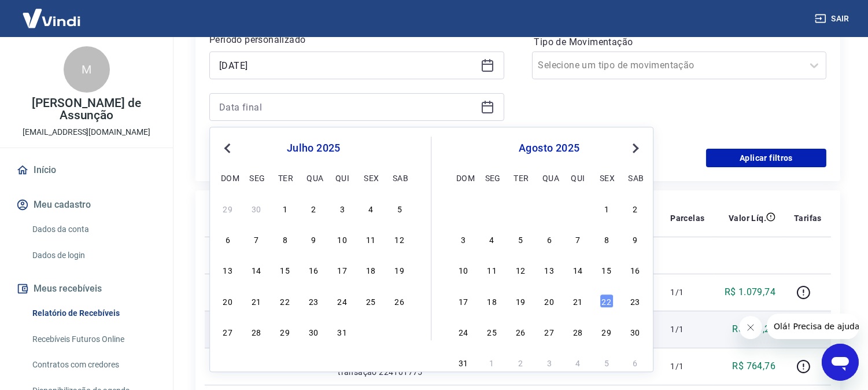 This screenshot has width=868, height=390. I want to click on div: Choose terça-feira, 22 de julho de 2025, so click(285, 301).